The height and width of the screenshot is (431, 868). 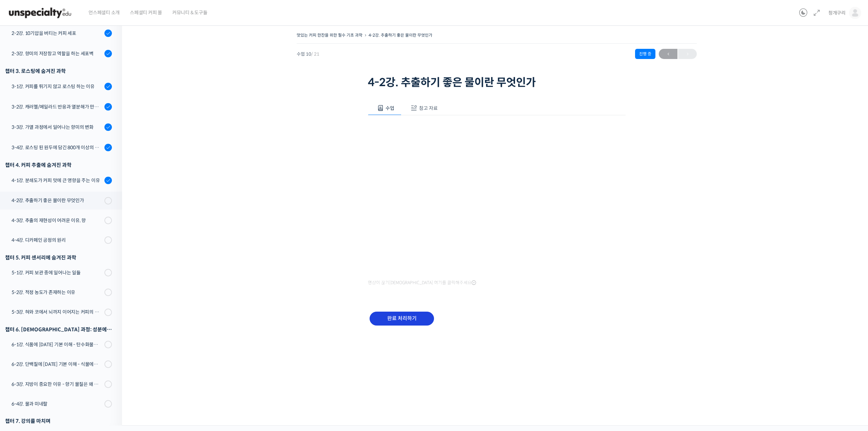 I want to click on span: 설정, so click(x=108, y=228).